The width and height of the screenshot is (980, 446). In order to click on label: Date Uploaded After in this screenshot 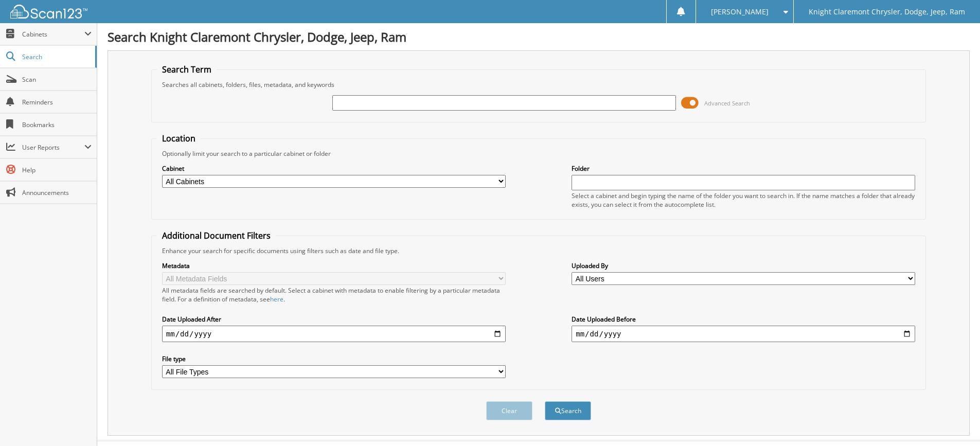, I will do `click(334, 319)`.